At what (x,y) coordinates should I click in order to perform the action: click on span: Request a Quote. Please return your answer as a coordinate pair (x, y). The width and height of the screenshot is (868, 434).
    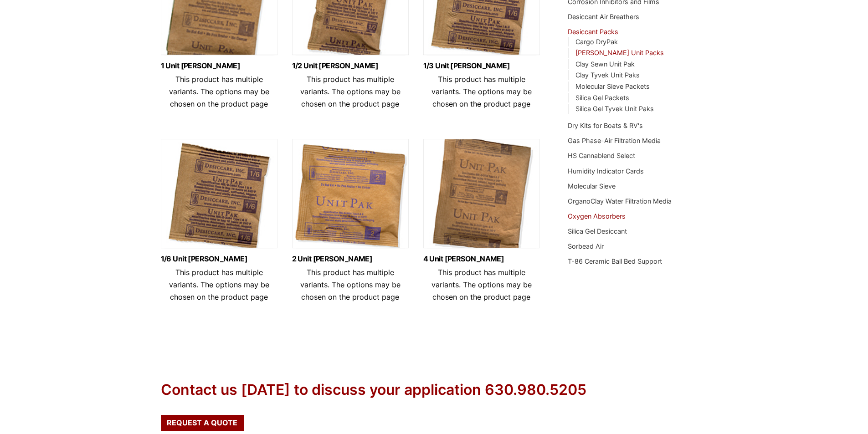
    Looking at the image, I should click on (202, 422).